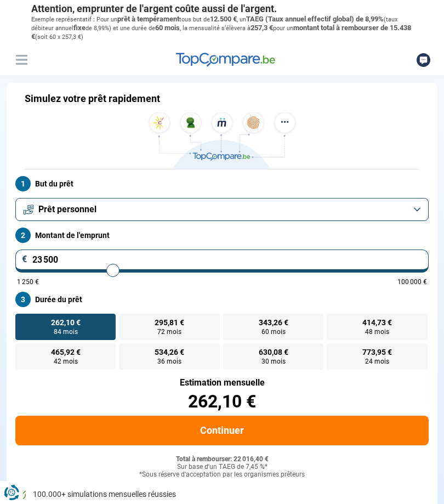 The image size is (444, 504). I want to click on label: Durée du prêt, so click(222, 299).